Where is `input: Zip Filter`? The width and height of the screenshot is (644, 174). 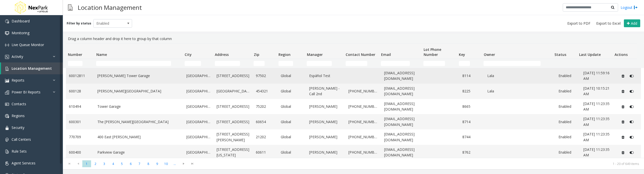 input: Zip Filter is located at coordinates (259, 63).